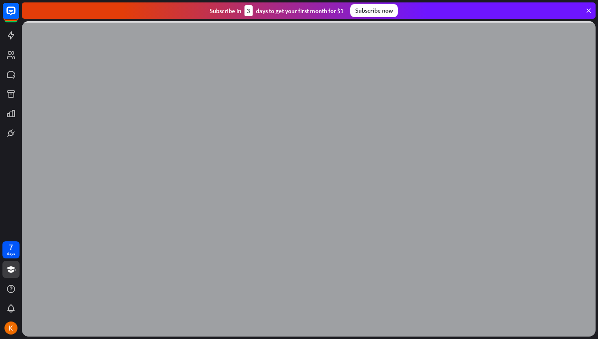  I want to click on a: 7 days, so click(11, 250).